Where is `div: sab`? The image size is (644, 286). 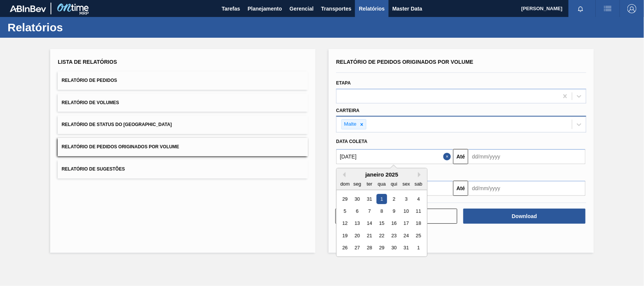
div: sab is located at coordinates (419, 184).